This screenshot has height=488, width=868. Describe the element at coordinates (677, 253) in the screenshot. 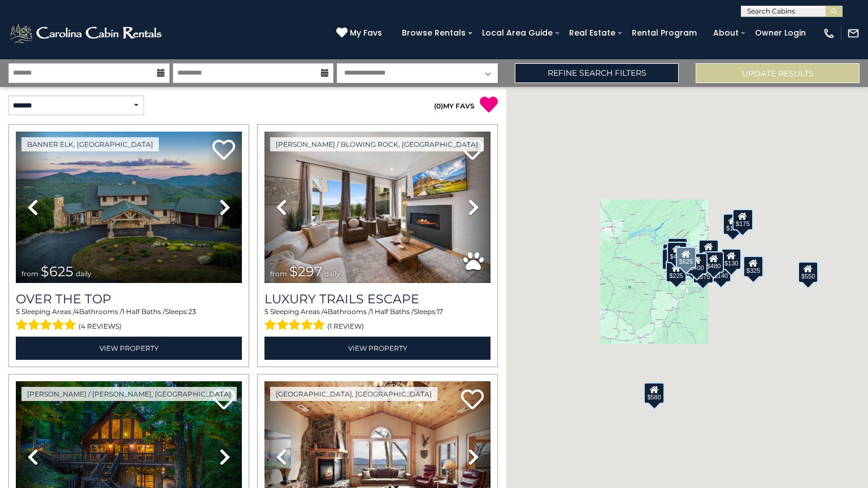

I see `div: $425` at that location.